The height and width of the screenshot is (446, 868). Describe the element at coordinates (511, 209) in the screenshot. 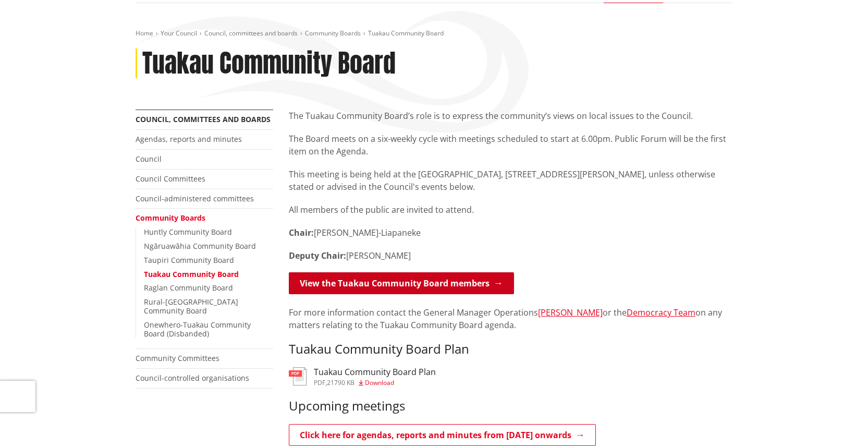

I see `p: All members of the public are invited to attend.` at that location.